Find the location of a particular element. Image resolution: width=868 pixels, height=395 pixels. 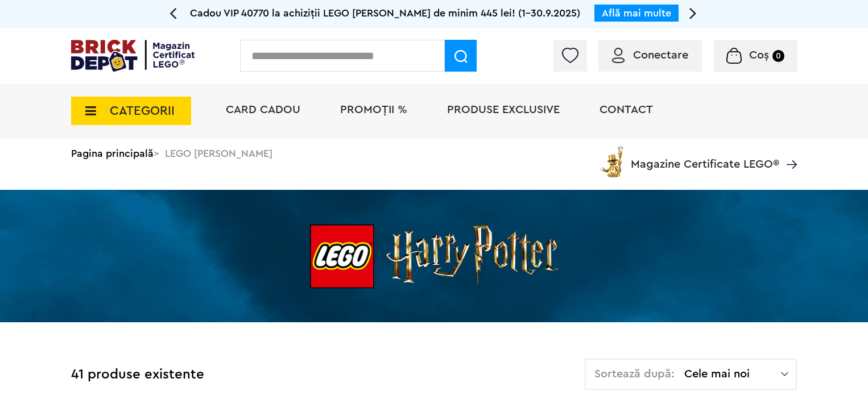

a: Card Cadou is located at coordinates (263, 110).